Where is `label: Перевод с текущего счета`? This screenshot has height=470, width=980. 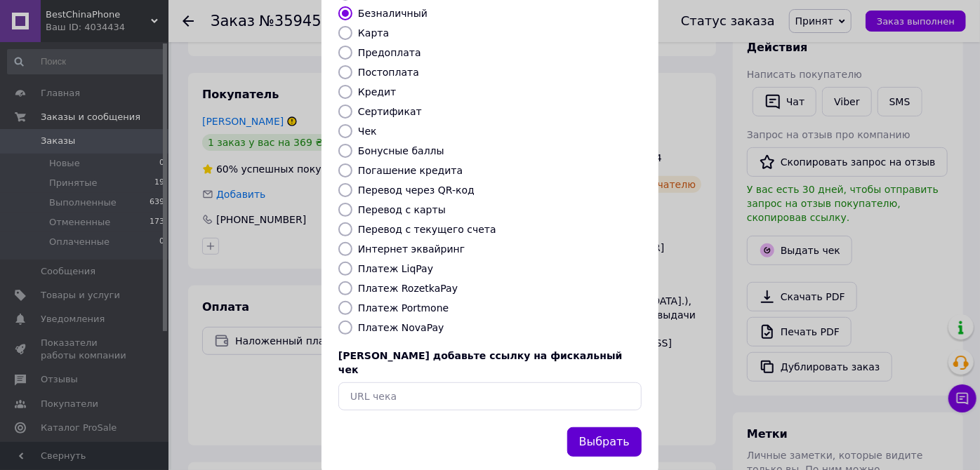 label: Перевод с текущего счета is located at coordinates (427, 229).